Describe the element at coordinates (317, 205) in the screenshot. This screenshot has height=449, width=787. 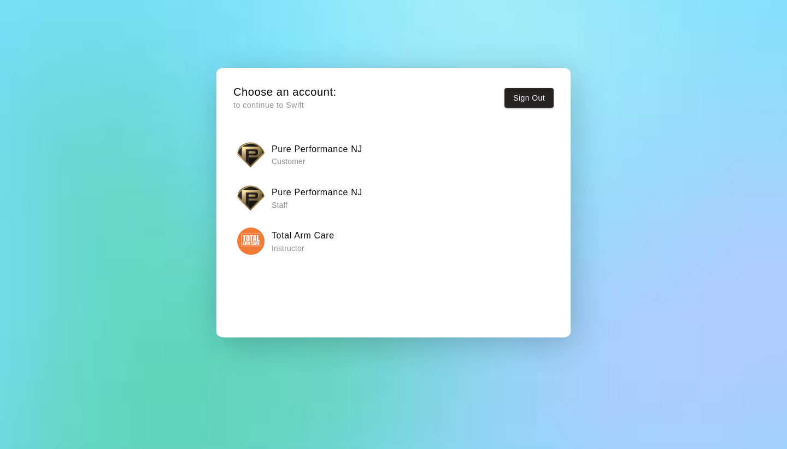
I see `p: Staff` at that location.